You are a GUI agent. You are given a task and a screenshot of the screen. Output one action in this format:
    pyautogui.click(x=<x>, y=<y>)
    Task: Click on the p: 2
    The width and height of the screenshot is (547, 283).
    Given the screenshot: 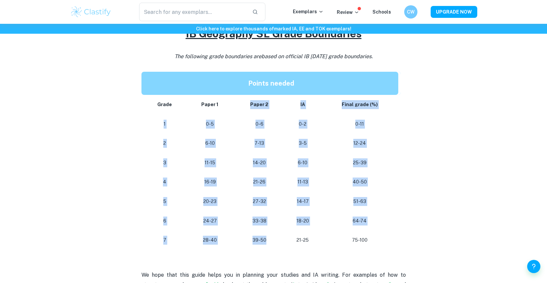 What is the action you would take?
    pyautogui.click(x=164, y=143)
    